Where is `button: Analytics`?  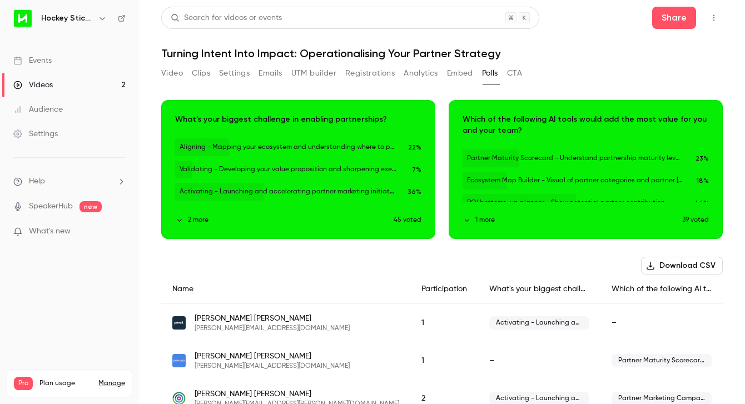 button: Analytics is located at coordinates (421, 73).